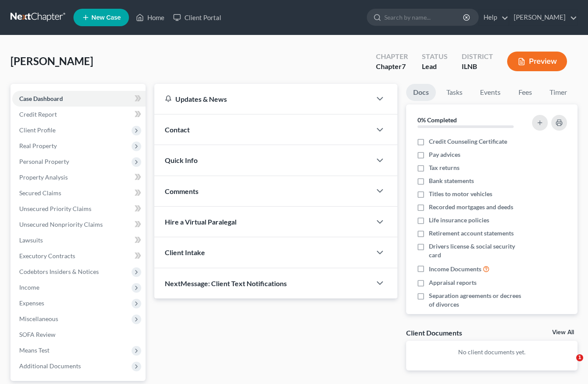 This screenshot has width=588, height=384. What do you see at coordinates (37, 334) in the screenshot?
I see `span: SOFA Review` at bounding box center [37, 334].